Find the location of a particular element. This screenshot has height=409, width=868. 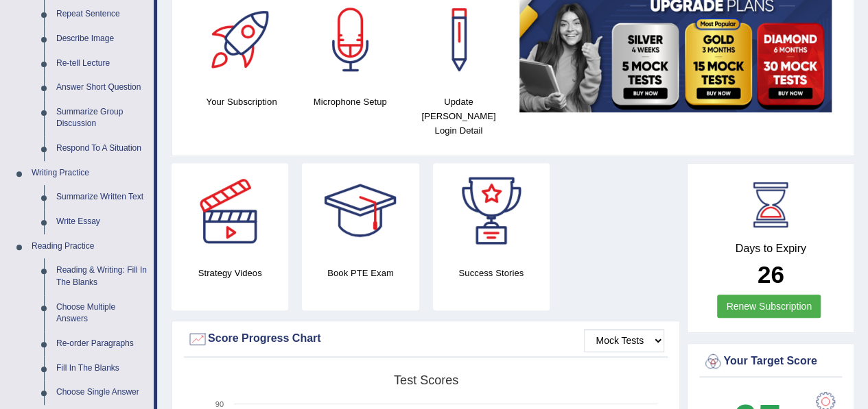

h4: Book PTE Exam is located at coordinates (360, 273).